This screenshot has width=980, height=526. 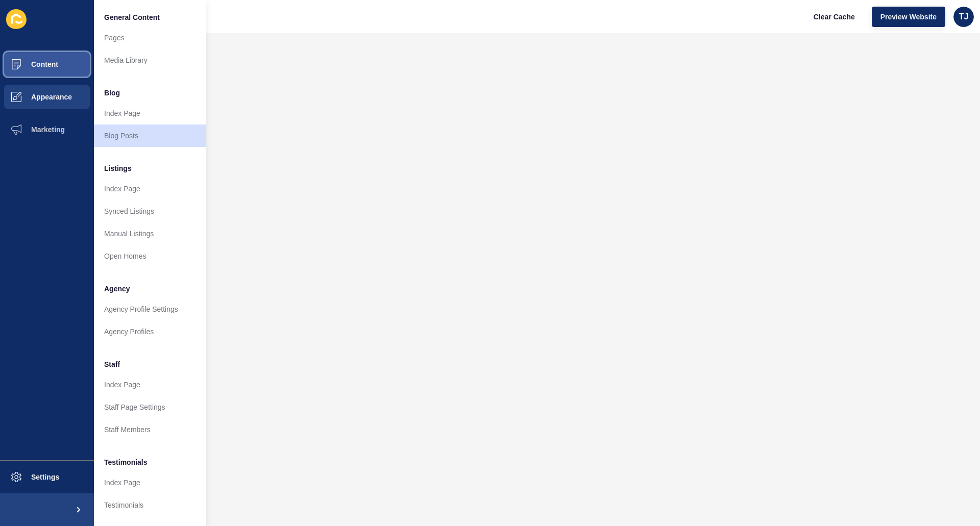 What do you see at coordinates (112, 364) in the screenshot?
I see `span: Staff` at bounding box center [112, 364].